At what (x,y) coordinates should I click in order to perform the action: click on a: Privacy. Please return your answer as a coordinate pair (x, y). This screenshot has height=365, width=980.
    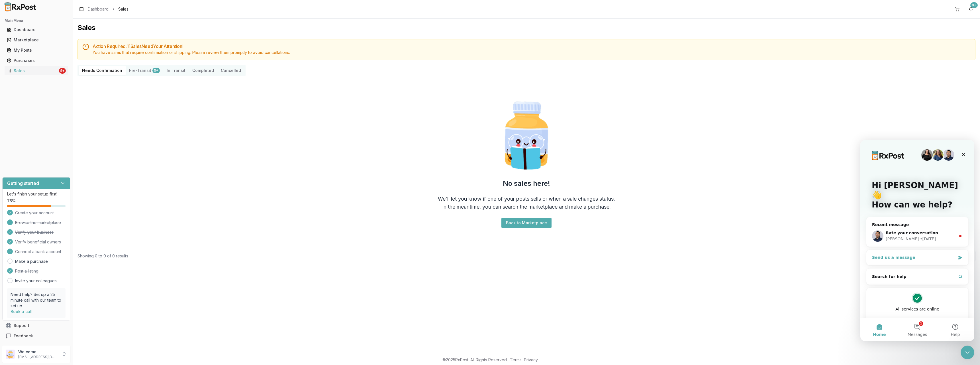
    Looking at the image, I should click on (530, 360).